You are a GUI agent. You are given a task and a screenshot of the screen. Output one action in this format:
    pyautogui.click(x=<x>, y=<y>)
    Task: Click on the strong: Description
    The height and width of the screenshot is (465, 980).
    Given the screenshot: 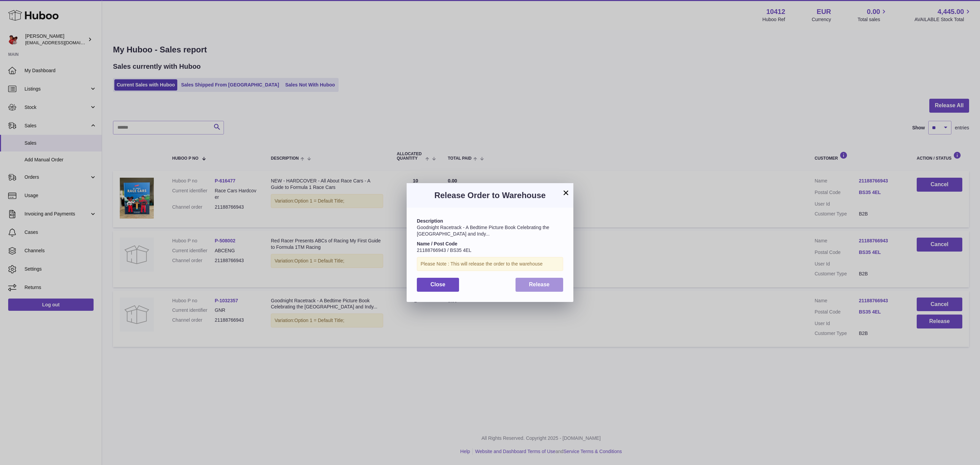 What is the action you would take?
    pyautogui.click(x=430, y=221)
    